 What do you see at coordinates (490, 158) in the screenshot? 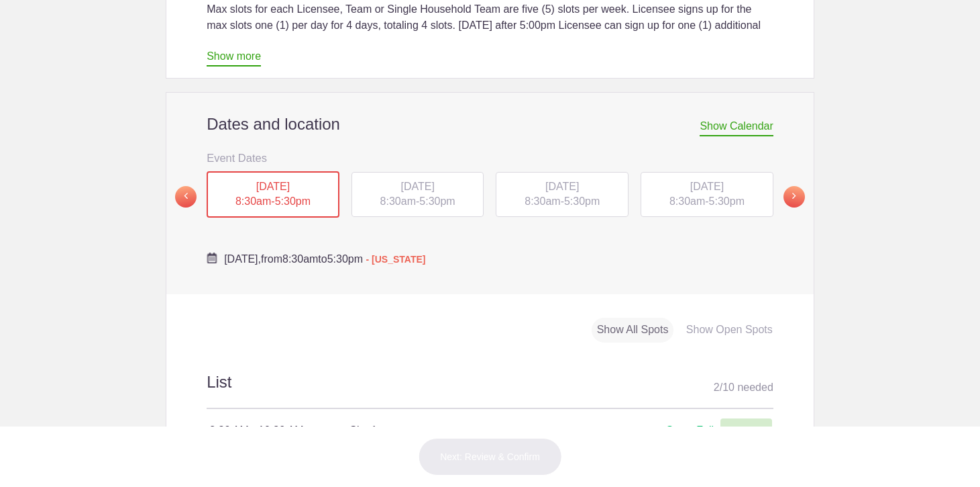
I see `h3: Event Dates` at bounding box center [490, 158].